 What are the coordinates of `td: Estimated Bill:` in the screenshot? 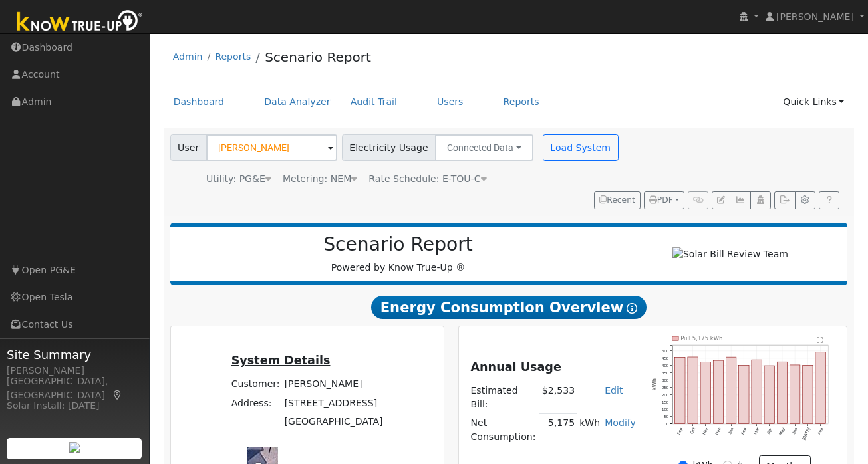 It's located at (503, 397).